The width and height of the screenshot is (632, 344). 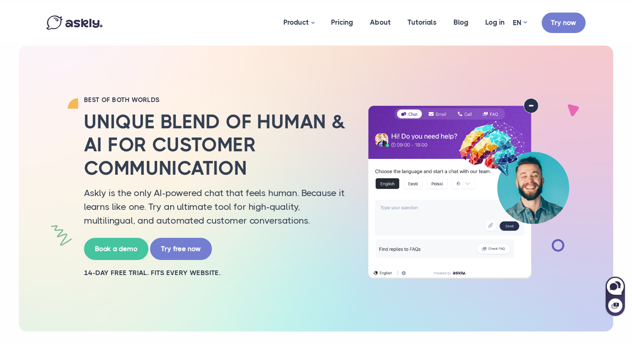 What do you see at coordinates (216, 206) in the screenshot?
I see `p: Askly is the only AI-powered chat that feels human. Because it learns like one. Try an ultimate t...` at bounding box center [216, 206].